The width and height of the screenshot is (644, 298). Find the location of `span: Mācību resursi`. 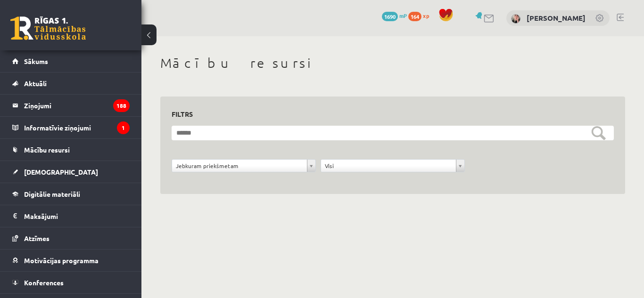

span: Mācību resursi is located at coordinates (46, 150).